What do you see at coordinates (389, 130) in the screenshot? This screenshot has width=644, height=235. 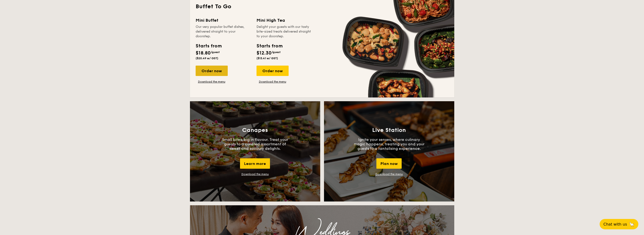 I see `h3: Live Station` at bounding box center [389, 130].